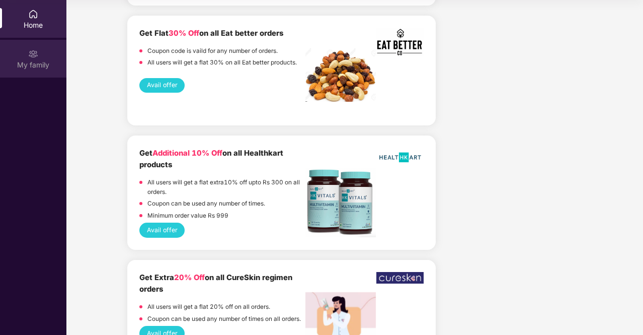  Describe the element at coordinates (222, 62) in the screenshot. I see `p: All users will get a flat 30% on all Eat better products.` at that location.